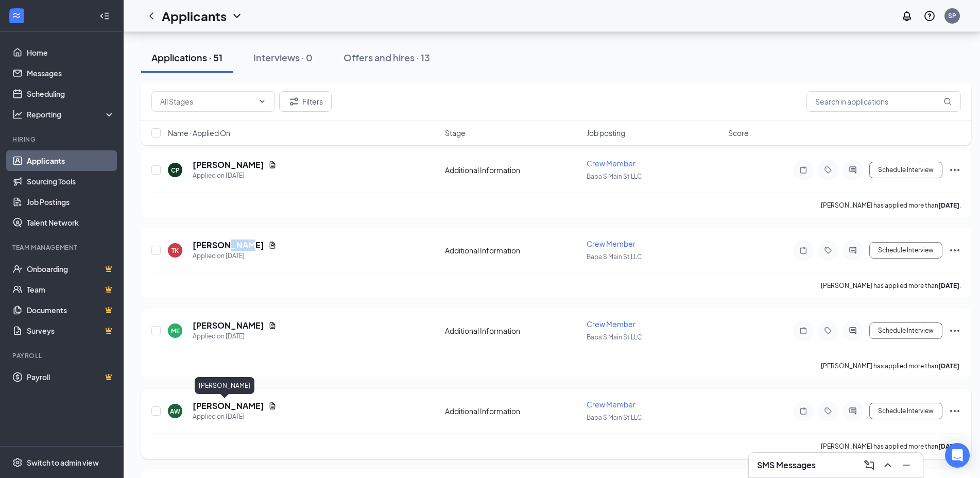 The width and height of the screenshot is (980, 478). I want to click on svg: Analysis, so click(17, 115).